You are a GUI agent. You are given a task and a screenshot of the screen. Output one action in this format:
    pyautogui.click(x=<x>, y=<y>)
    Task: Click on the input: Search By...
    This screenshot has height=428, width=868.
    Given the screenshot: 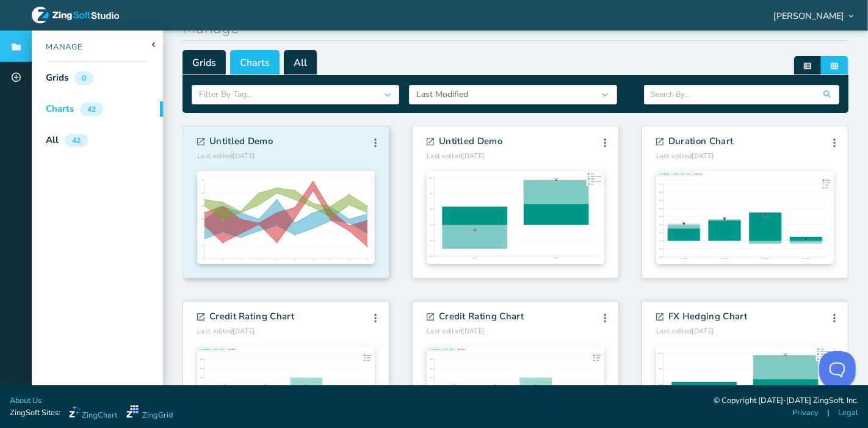 What is the action you would take?
    pyautogui.click(x=741, y=95)
    